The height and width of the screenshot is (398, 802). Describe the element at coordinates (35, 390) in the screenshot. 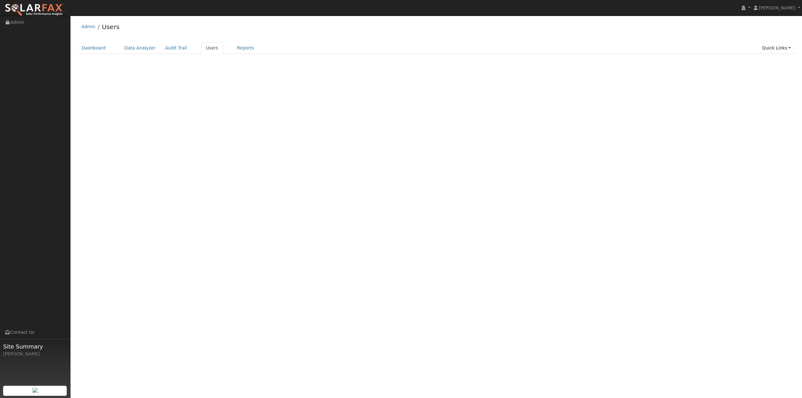

I see `img: retrieve` at that location.